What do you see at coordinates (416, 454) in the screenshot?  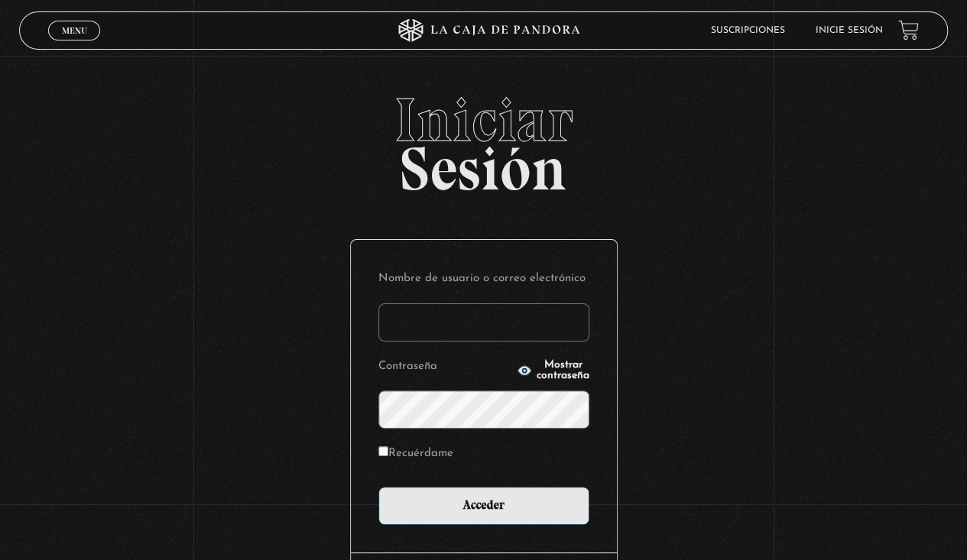 I see `label: Recuérdame` at bounding box center [416, 454].